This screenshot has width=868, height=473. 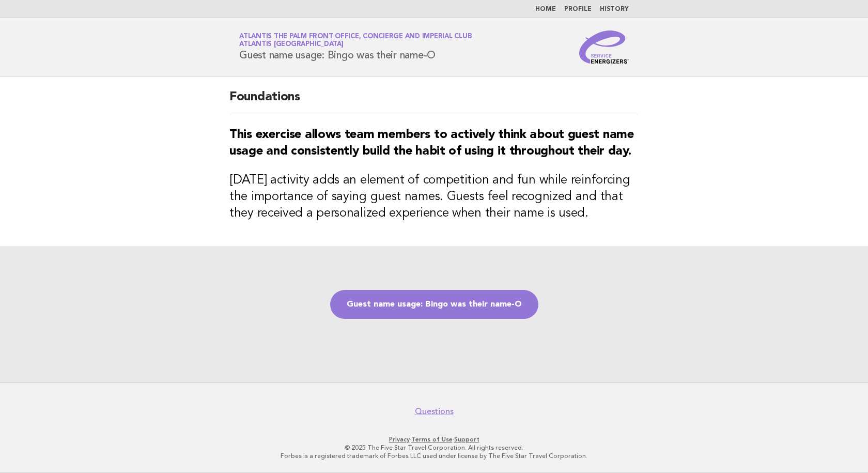 I want to click on a: Terms of Use, so click(x=432, y=439).